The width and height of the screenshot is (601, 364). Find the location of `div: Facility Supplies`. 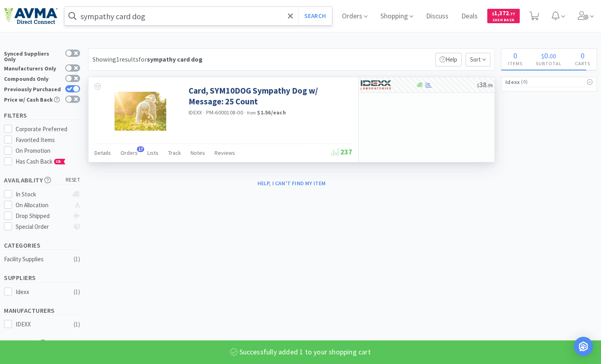

div: Facility Supplies is located at coordinates (36, 259).